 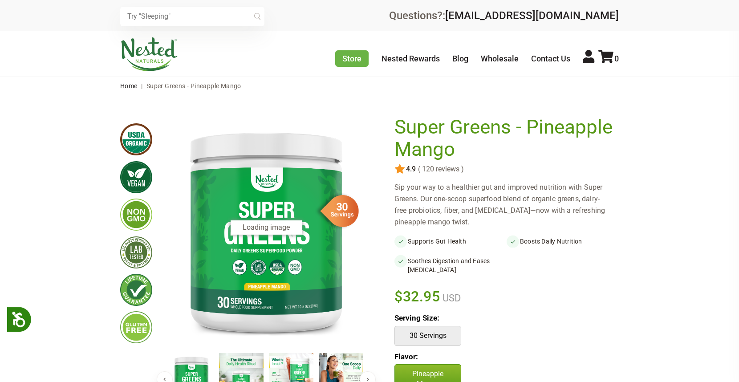 I want to click on p: 30 Servings, so click(x=428, y=336).